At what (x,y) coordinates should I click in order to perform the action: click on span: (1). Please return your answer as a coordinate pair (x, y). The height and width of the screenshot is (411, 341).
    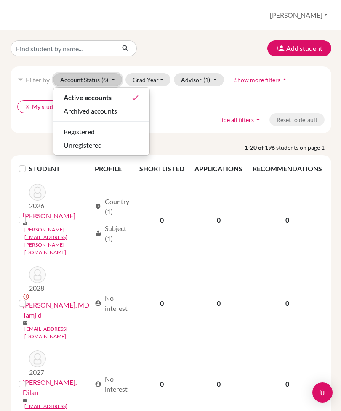
    Looking at the image, I should click on (207, 80).